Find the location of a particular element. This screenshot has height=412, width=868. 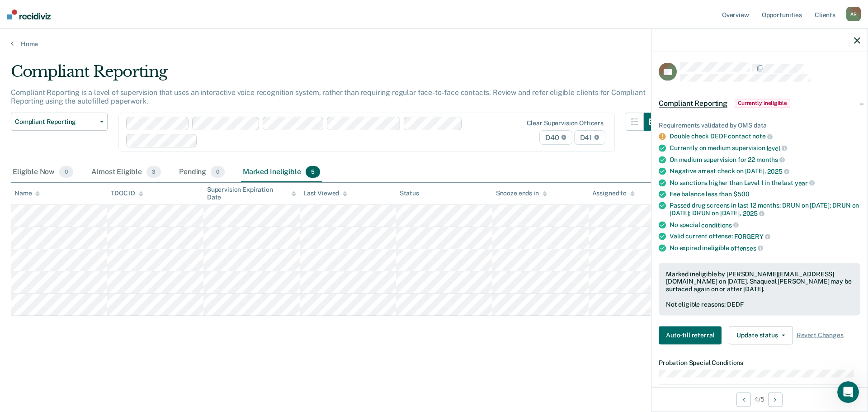

div: No expired ineligible is located at coordinates (765, 248).